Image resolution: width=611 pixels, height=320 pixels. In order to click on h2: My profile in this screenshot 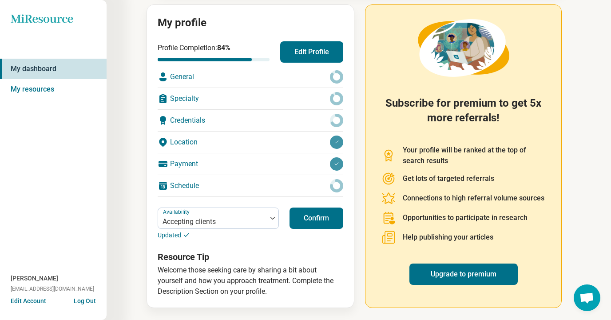, I will do `click(251, 23)`.